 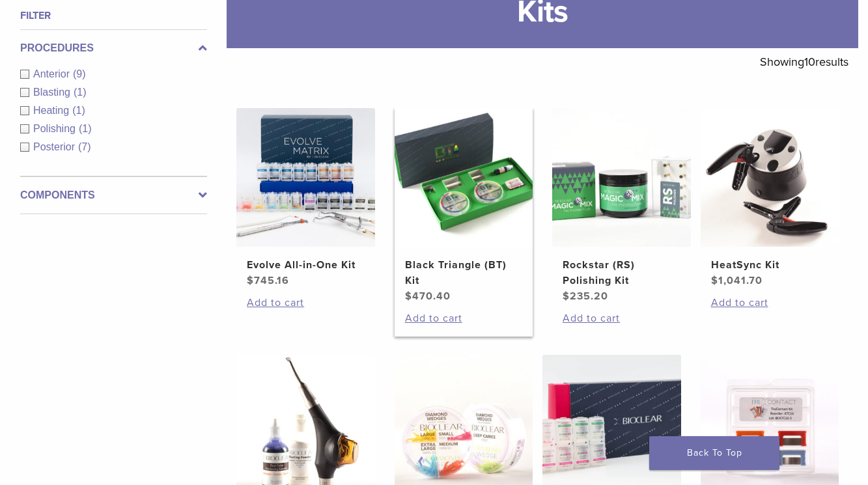 What do you see at coordinates (770, 177) in the screenshot?
I see `img: HeatSync Kit` at bounding box center [770, 177].